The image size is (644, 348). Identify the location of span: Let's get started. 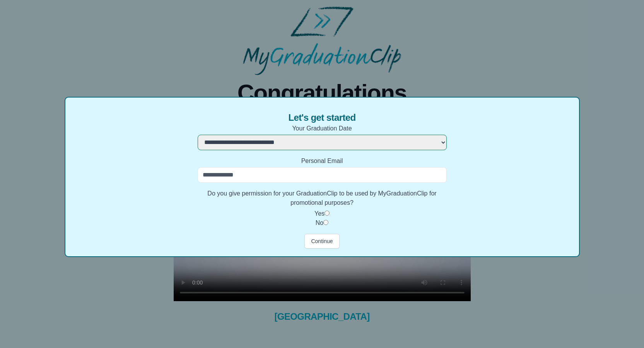
(322, 117).